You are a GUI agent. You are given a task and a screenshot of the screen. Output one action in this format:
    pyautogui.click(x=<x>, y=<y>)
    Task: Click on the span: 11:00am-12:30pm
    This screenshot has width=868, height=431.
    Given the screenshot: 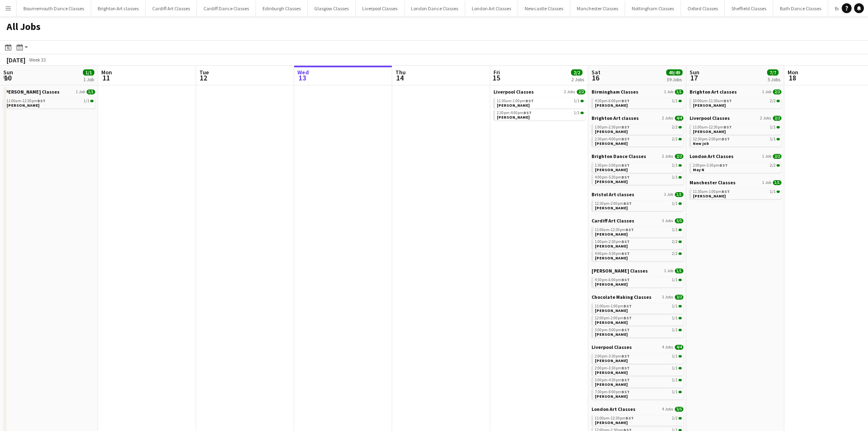 What is the action you would take?
    pyautogui.click(x=614, y=230)
    